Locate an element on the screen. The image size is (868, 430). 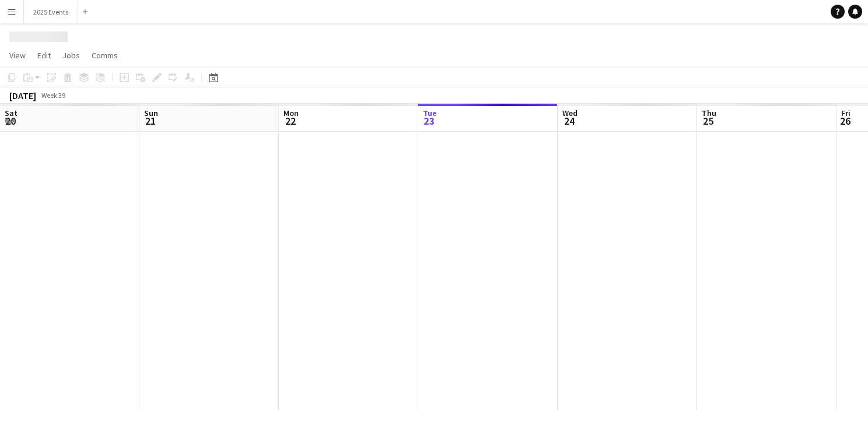
span: 24 is located at coordinates (568, 121).